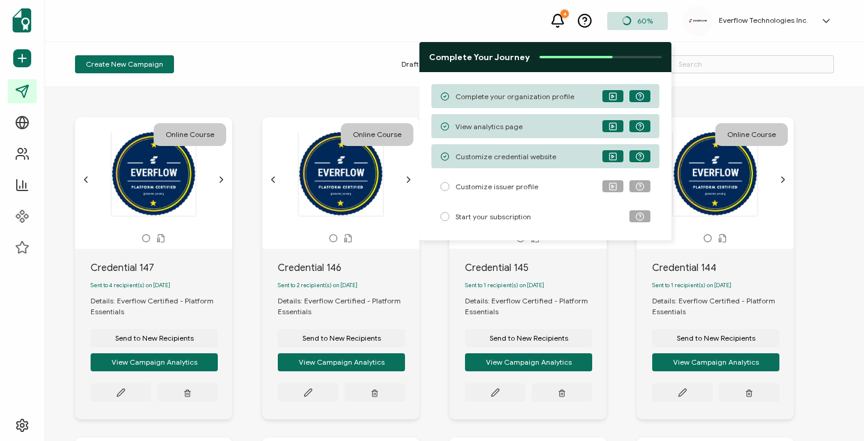  I want to click on div: Chat Widget, so click(834, 412).